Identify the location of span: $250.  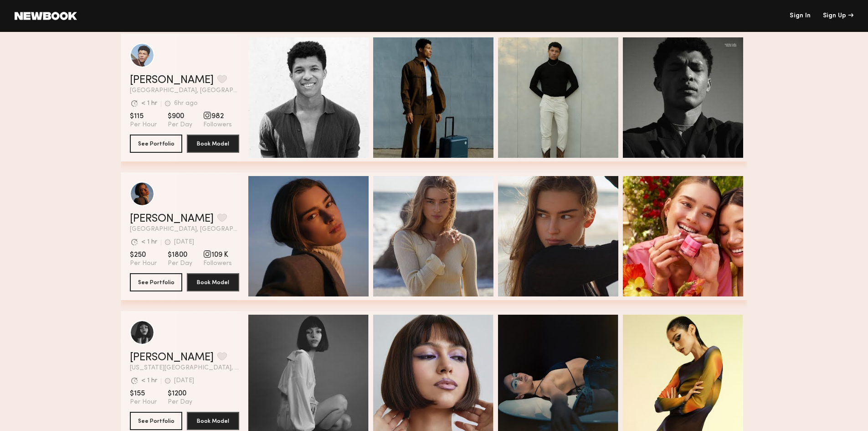
(143, 255).